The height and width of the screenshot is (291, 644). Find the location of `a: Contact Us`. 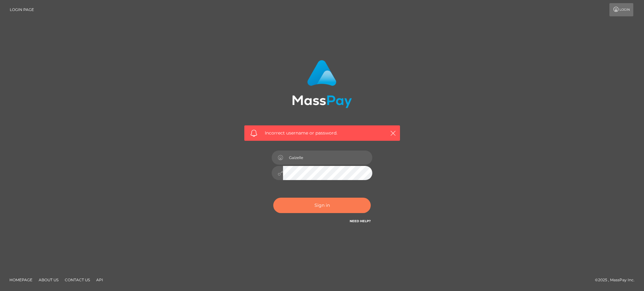

a: Contact Us is located at coordinates (77, 280).